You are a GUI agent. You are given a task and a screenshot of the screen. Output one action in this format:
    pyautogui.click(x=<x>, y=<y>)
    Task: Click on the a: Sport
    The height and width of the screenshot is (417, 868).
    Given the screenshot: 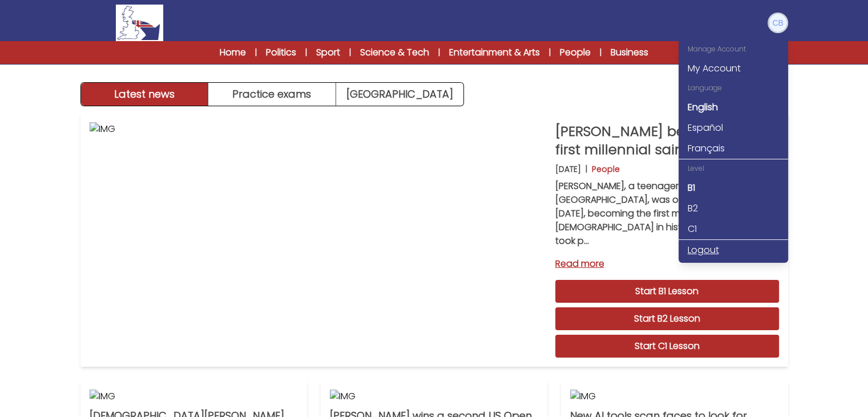 What is the action you would take?
    pyautogui.click(x=328, y=52)
    